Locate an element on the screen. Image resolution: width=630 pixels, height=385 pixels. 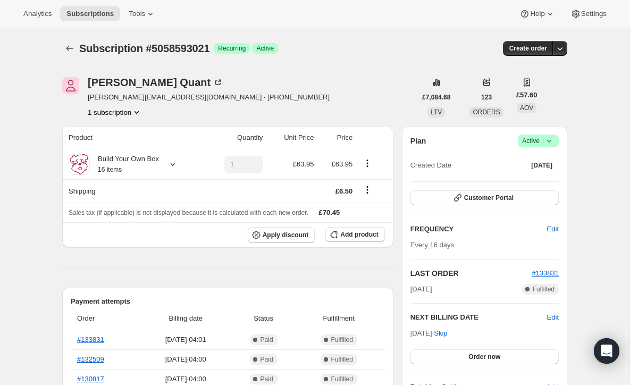
button: Apply discount is located at coordinates (281, 235).